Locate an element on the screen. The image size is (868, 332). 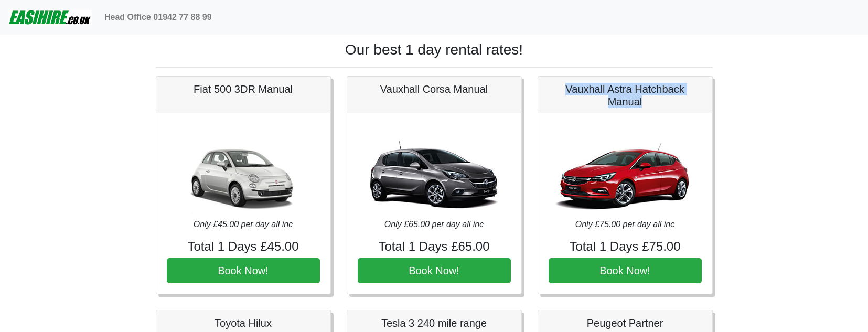
h4: Total 1 Days £65.00 is located at coordinates (434, 247).